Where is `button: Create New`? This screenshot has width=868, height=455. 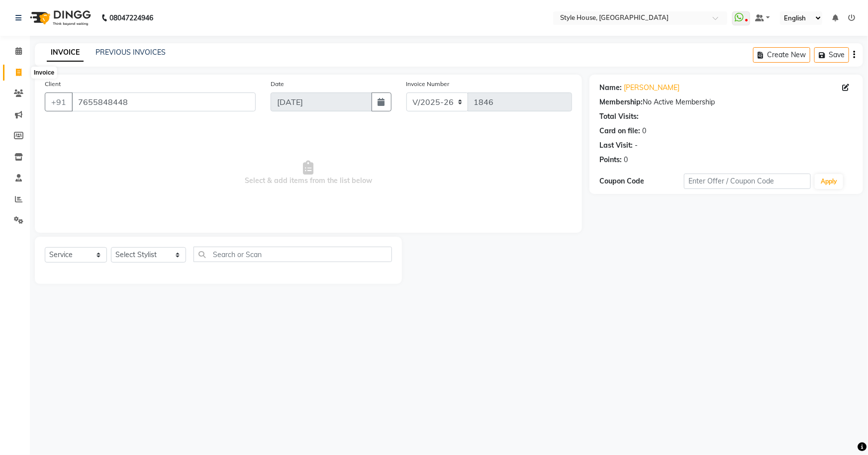
button: Create New is located at coordinates (781, 55).